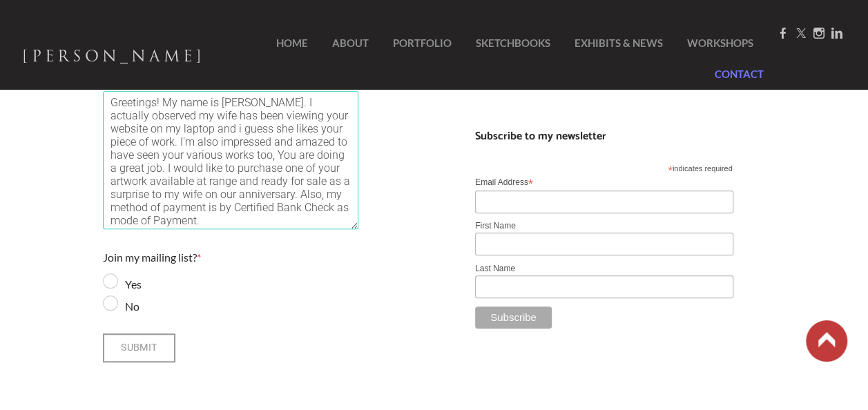 This screenshot has width=868, height=410. I want to click on a: Instagram, so click(819, 33).